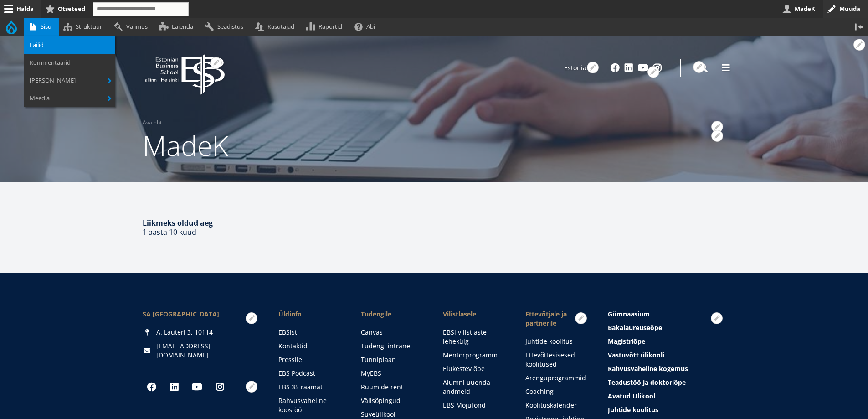 The image size is (868, 419). What do you see at coordinates (393, 374) in the screenshot?
I see `a: MyEBS` at bounding box center [393, 374].